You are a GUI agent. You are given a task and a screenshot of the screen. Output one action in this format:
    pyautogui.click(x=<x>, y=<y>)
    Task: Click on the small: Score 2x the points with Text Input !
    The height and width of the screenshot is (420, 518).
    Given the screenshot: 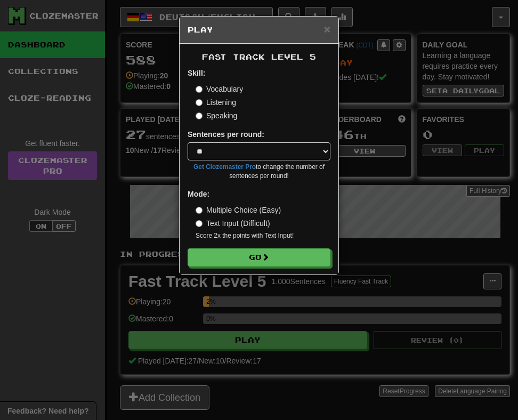 What is the action you would take?
    pyautogui.click(x=263, y=236)
    